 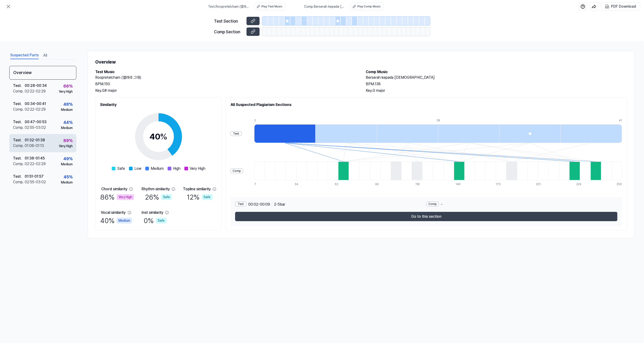 What do you see at coordinates (34, 140) in the screenshot?
I see `div: 01:32 - 01:38` at bounding box center [34, 140].